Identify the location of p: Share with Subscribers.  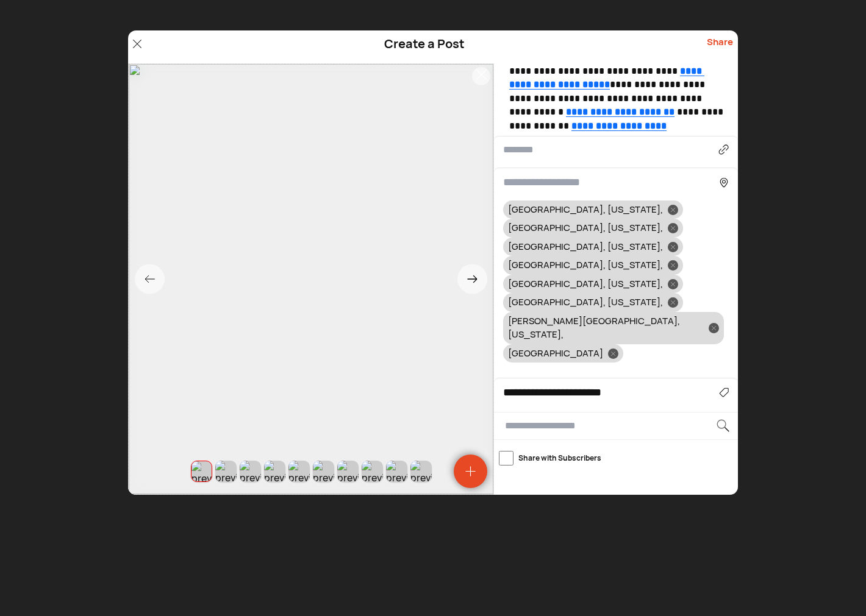
(559, 458).